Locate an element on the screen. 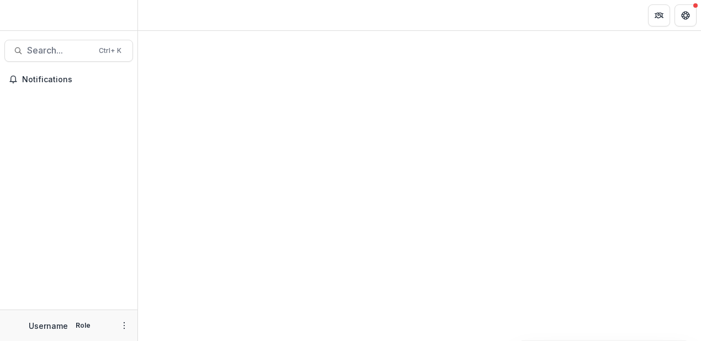  button: More is located at coordinates (124, 325).